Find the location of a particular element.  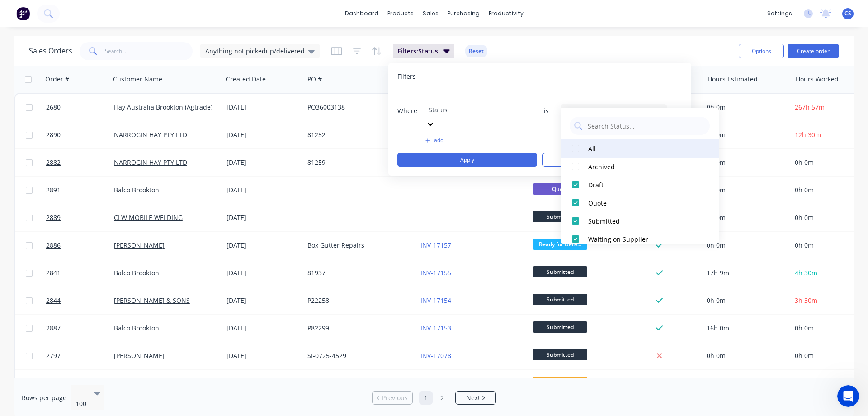

div: P22258 is located at coordinates (358, 301).